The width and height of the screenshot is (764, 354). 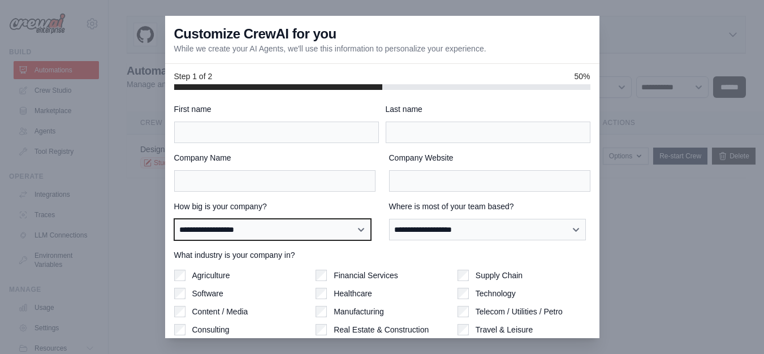 What do you see at coordinates (353, 294) in the screenshot?
I see `label: Healthcare` at bounding box center [353, 294].